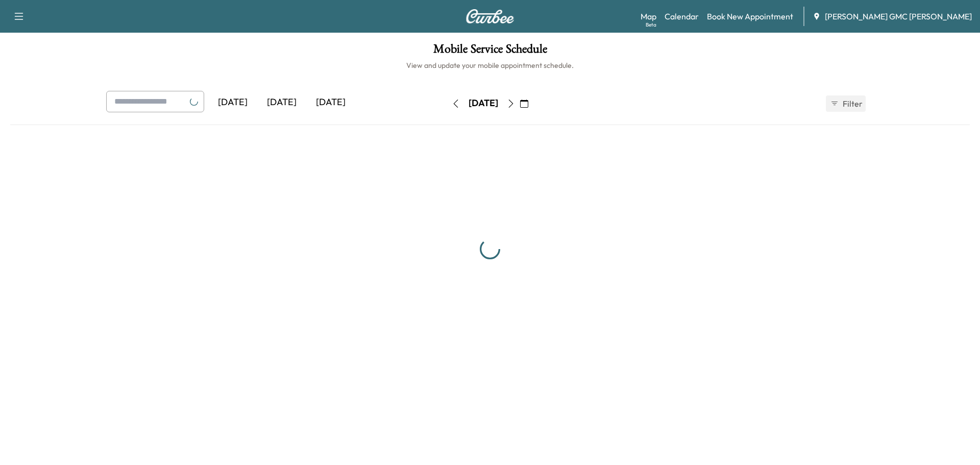  Describe the element at coordinates (681, 16) in the screenshot. I see `a: Calendar` at that location.